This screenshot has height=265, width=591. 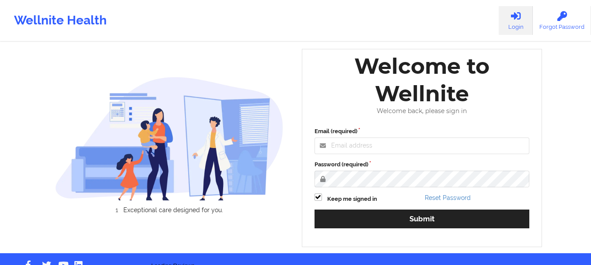 What do you see at coordinates (422, 219) in the screenshot?
I see `button: Submit` at bounding box center [422, 219].